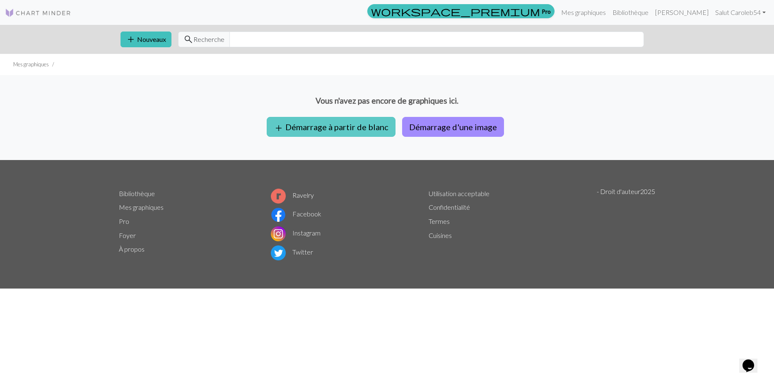 The height and width of the screenshot is (381, 774). Describe the element at coordinates (278, 234) in the screenshot. I see `img: Logo Instagram` at that location.